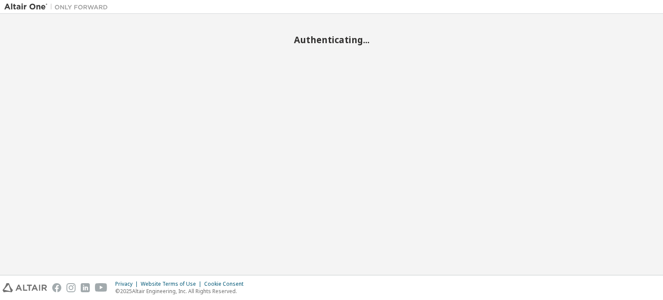 The width and height of the screenshot is (663, 300). I want to click on div: Website Terms of Use, so click(172, 284).